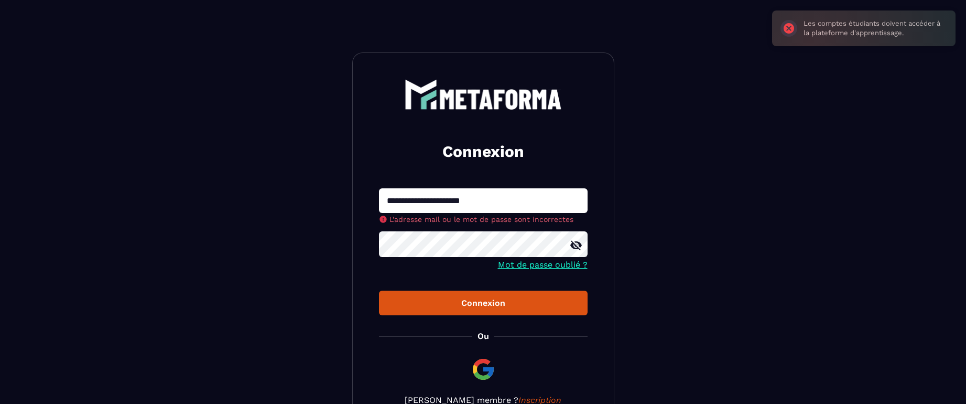 The height and width of the screenshot is (404, 966). Describe the element at coordinates (483, 303) in the screenshot. I see `div: Connexion` at that location.